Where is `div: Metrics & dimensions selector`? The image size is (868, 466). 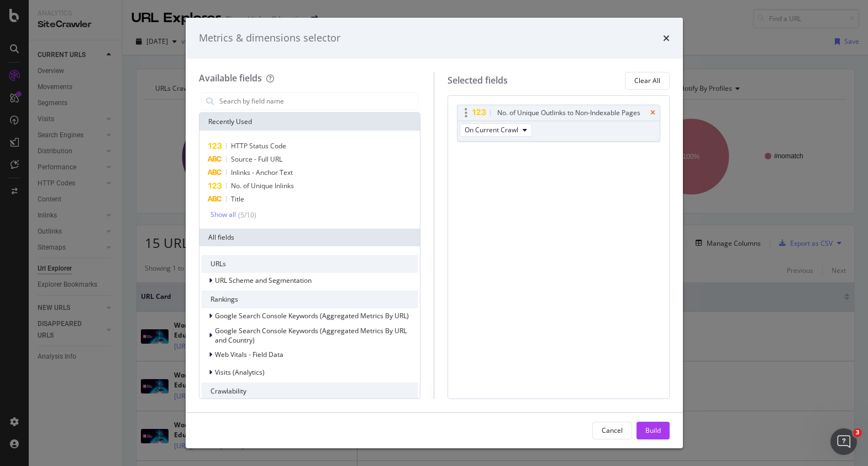 div: Metrics & dimensions selector is located at coordinates (270, 38).